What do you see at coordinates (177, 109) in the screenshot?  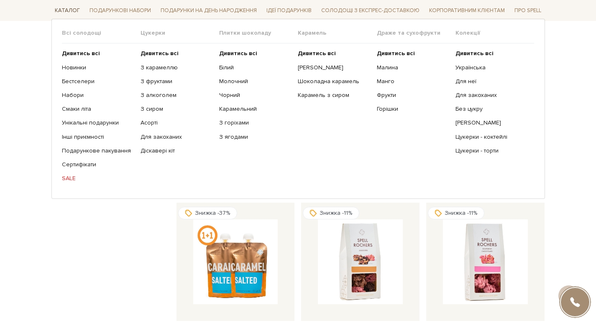 I see `a: З сиром` at bounding box center [177, 109].